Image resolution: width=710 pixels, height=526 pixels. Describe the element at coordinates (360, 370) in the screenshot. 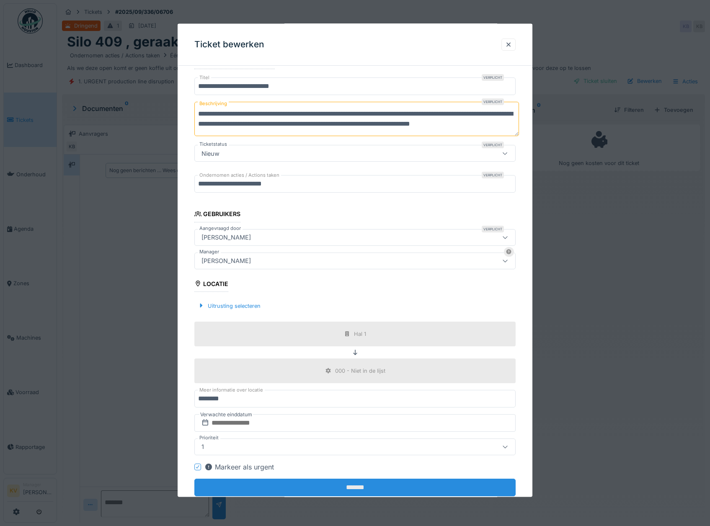

I see `div: 000 - Niet in de lijst` at that location.